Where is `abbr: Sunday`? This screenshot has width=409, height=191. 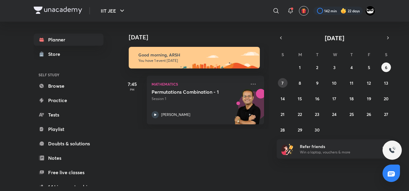 abbr: Sunday is located at coordinates (283, 54).